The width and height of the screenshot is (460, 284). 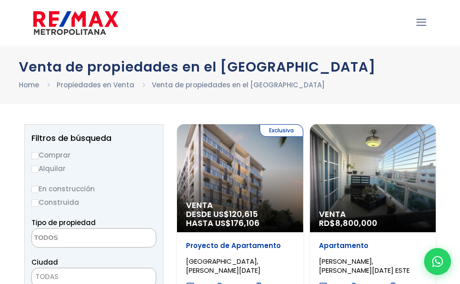 I want to click on span: Tipo de propiedad, so click(x=63, y=222).